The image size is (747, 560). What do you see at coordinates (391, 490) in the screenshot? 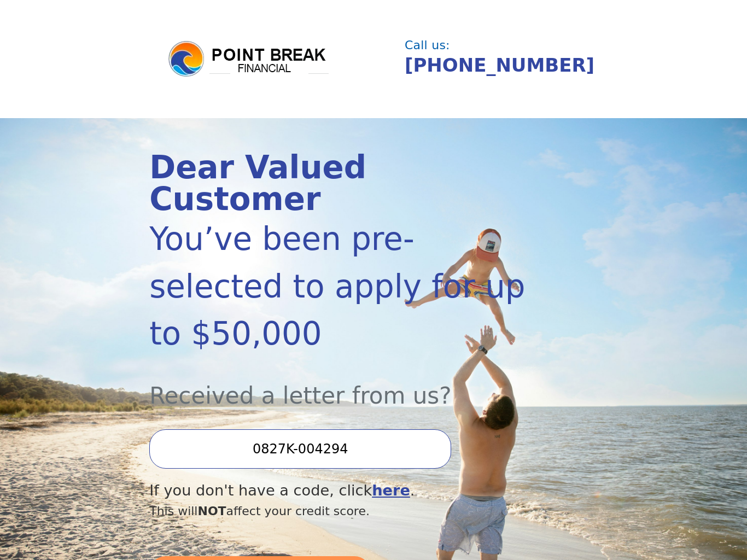
I see `a: here` at bounding box center [391, 490].